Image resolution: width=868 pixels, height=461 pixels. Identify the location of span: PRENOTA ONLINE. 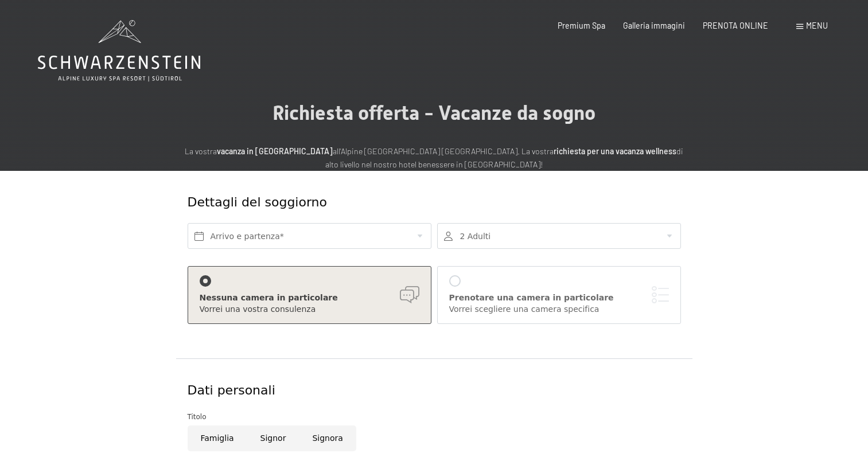
(735, 26).